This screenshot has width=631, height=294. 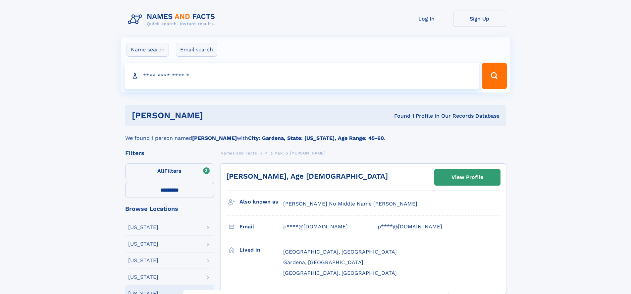 I want to click on span: All, so click(x=161, y=170).